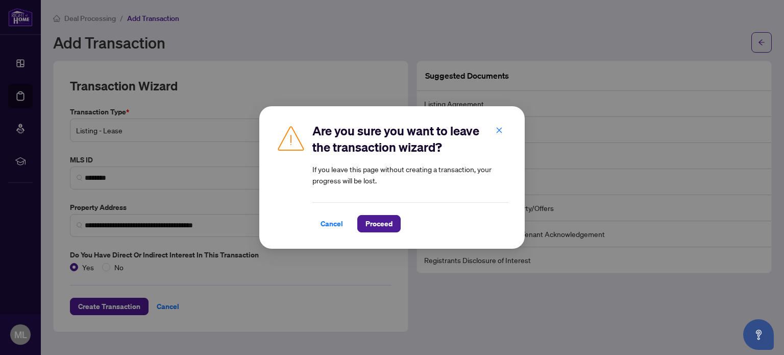 The image size is (784, 355). Describe the element at coordinates (759, 334) in the screenshot. I see `button: Open asap` at that location.